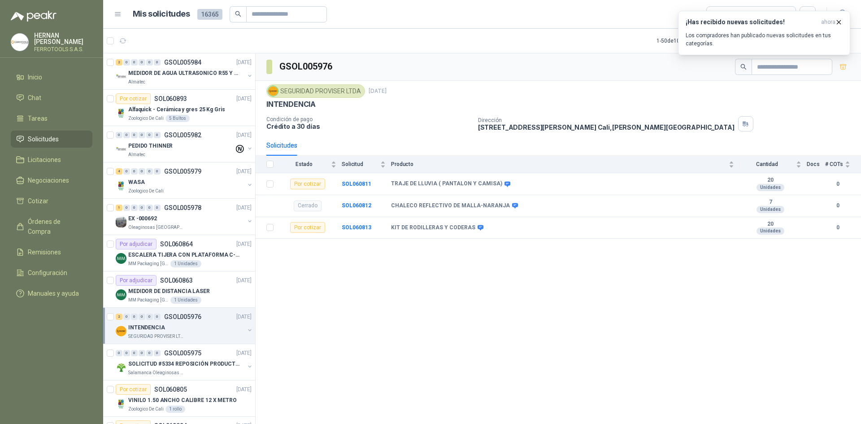 This screenshot has width=861, height=424. I want to click on div: 1 Unidades, so click(186, 264).